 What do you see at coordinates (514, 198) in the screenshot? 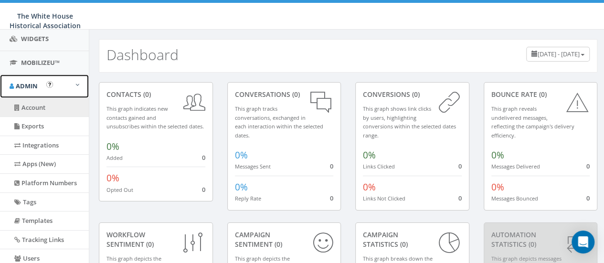
I see `small: Messages Bounced` at bounding box center [514, 198].